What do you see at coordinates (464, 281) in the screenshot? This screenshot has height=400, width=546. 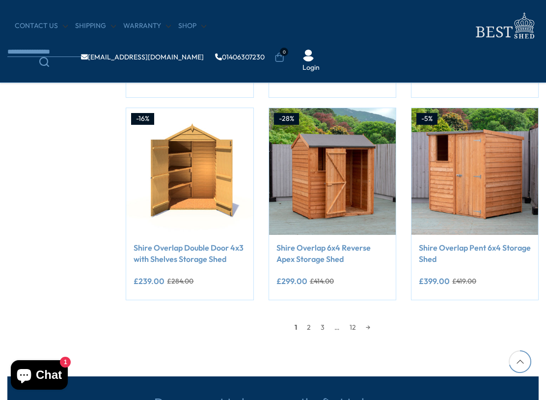 I see `del: £419.00` at bounding box center [464, 281].